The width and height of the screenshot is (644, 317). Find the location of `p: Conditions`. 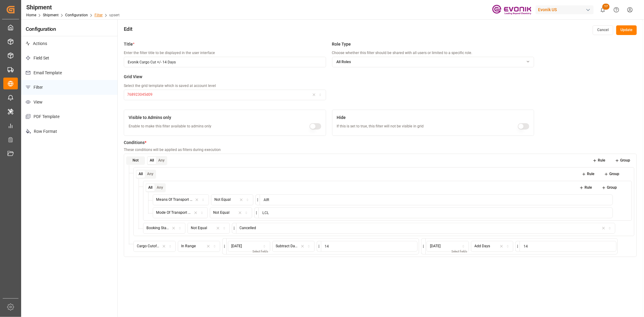

p: Conditions is located at coordinates (135, 142).